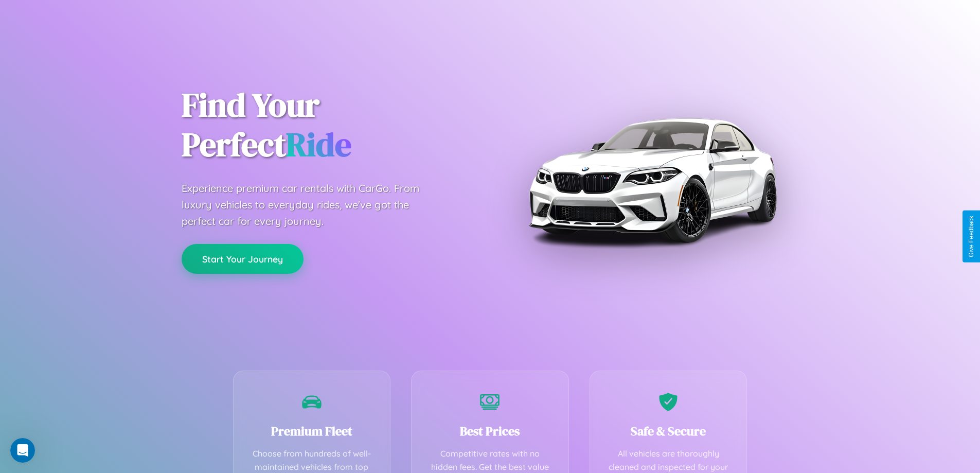 This screenshot has height=473, width=980. What do you see at coordinates (972, 236) in the screenshot?
I see `div: Give Feedback` at bounding box center [972, 236].